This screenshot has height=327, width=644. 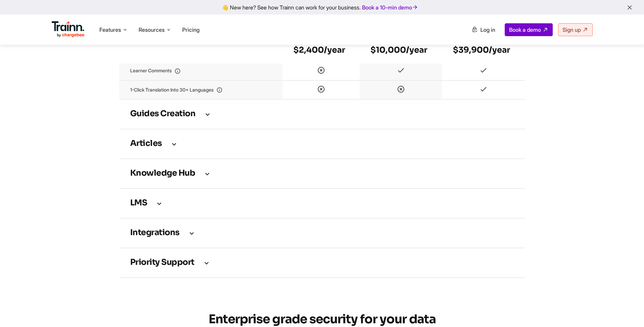 I want to click on h6: $2,400/year, so click(x=321, y=50).